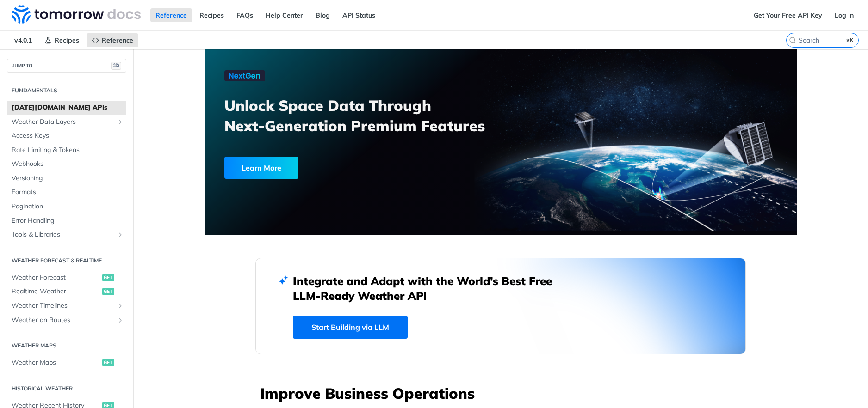  I want to click on a: Log In, so click(843, 15).